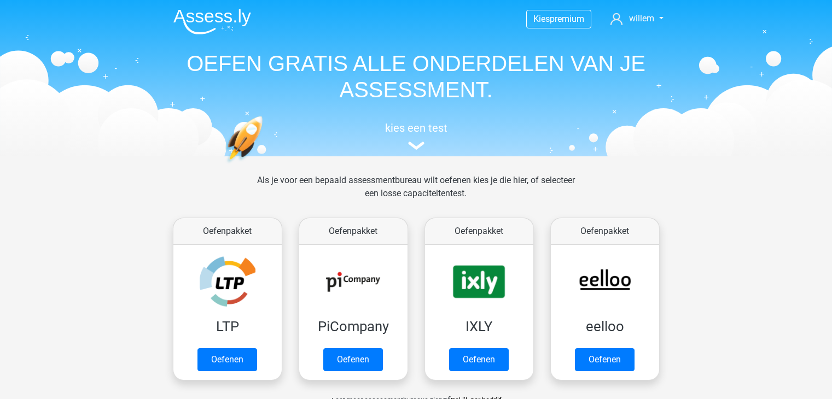  What do you see at coordinates (416, 194) in the screenshot?
I see `div: Als je voor een bepaald assessmentbureau wilt oefenen kies je die hier, of selecteer een losse ca...` at bounding box center [416, 194].